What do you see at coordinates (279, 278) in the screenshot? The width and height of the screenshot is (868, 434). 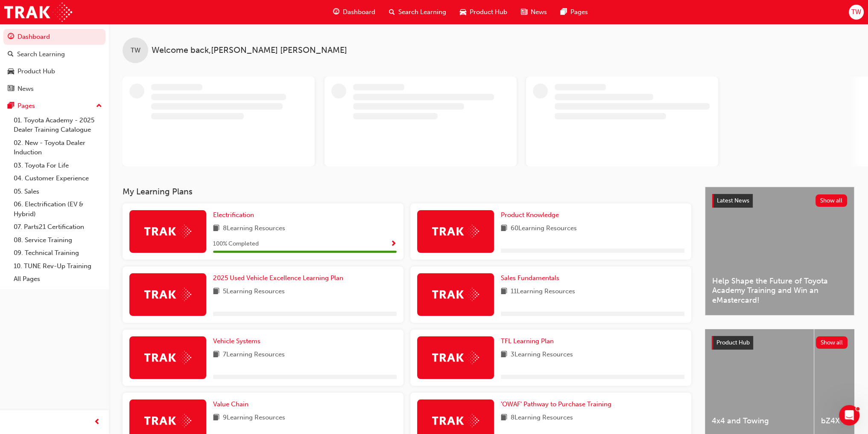 I see `a: 2025 Used Vehicle Excellence Learning Plan` at bounding box center [279, 278].